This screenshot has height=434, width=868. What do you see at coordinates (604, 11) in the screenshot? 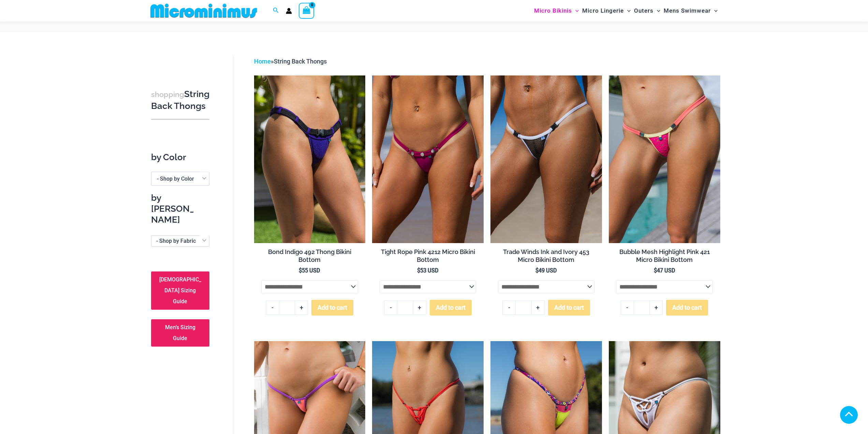
I see `span: Micro Lingerie` at bounding box center [604, 11].